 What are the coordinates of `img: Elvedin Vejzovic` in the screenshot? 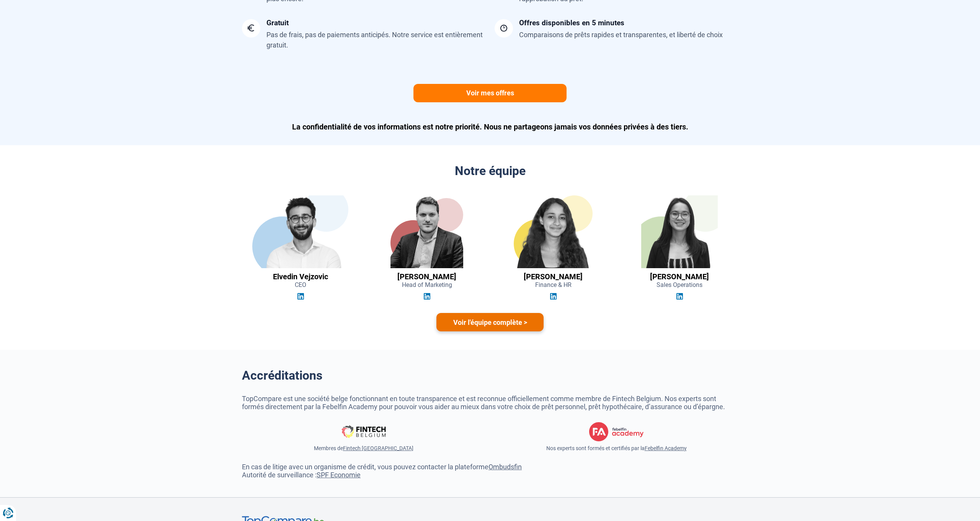 It's located at (301, 232).